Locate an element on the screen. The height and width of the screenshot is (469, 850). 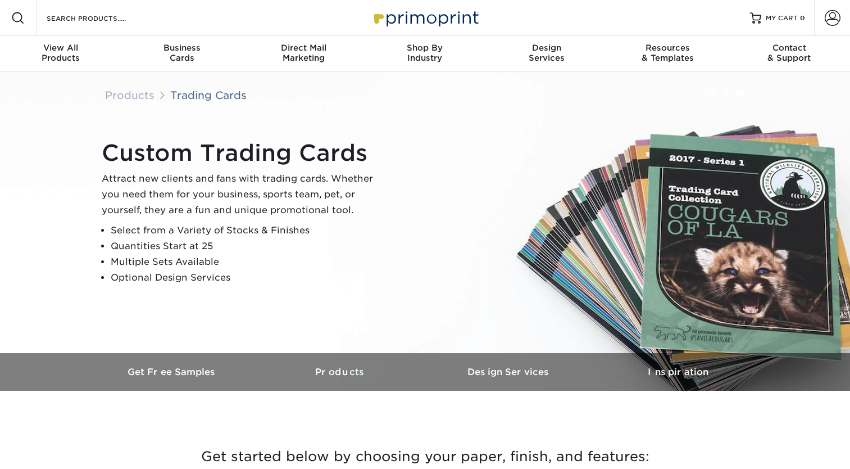
div: & Templates is located at coordinates (668, 53).